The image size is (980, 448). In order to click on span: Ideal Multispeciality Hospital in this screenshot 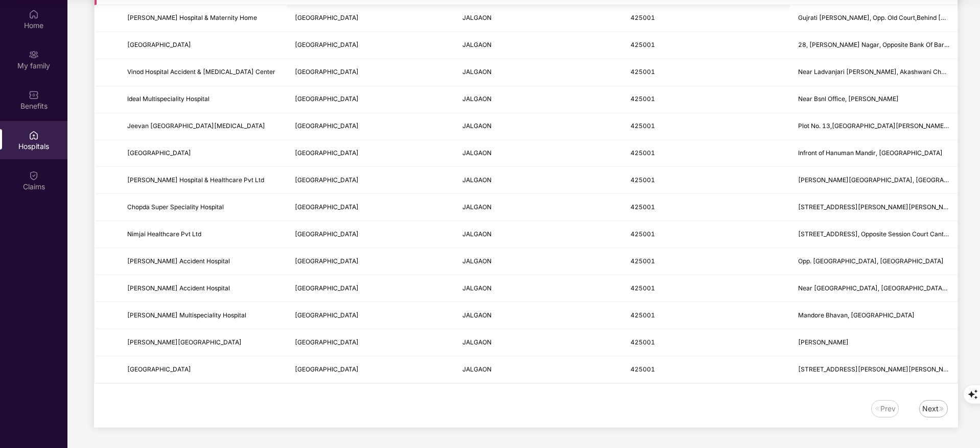, I will do `click(168, 98)`.